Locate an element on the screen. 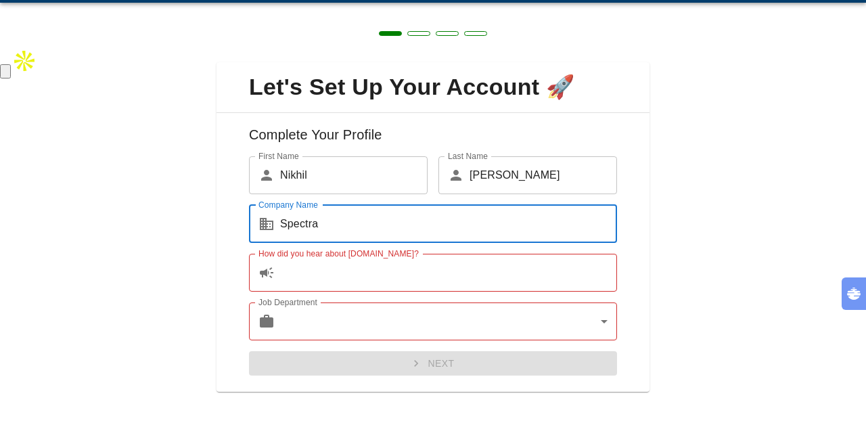 The width and height of the screenshot is (866, 427). span: Let's Set Up Your Account 🚀 is located at coordinates (433, 87).